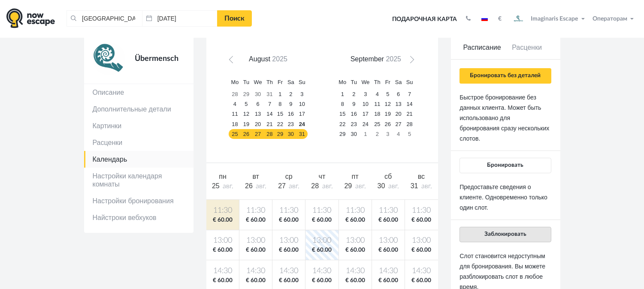  What do you see at coordinates (527, 51) in the screenshot?
I see `a: Расценки` at bounding box center [527, 51].